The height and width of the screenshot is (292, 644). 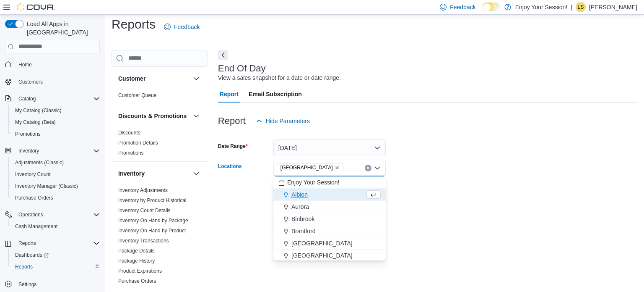 What do you see at coordinates (145, 210) in the screenshot?
I see `span: Inventory Count Details` at bounding box center [145, 210].